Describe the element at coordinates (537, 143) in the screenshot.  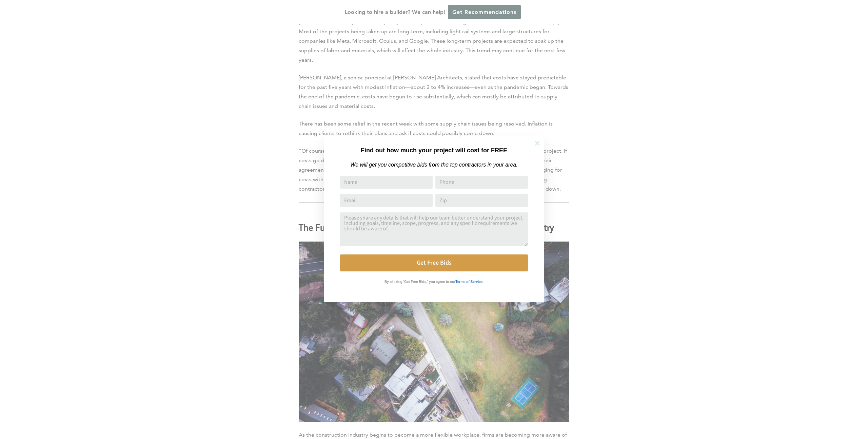
I see `button: Close` at that location.